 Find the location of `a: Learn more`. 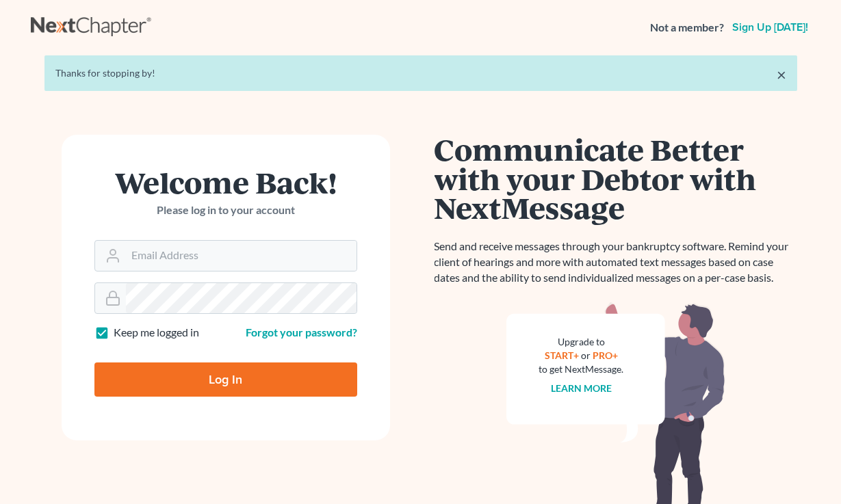

a: Learn more is located at coordinates (581, 388).